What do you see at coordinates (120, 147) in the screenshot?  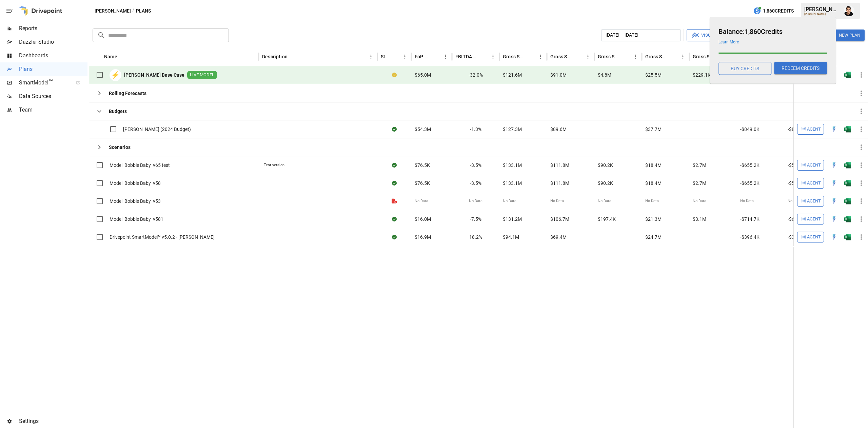 I see `b: Scenarios` at bounding box center [120, 147].